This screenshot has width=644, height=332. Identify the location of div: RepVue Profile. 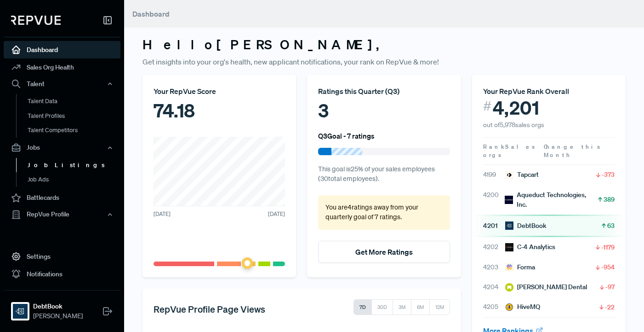
(62, 214).